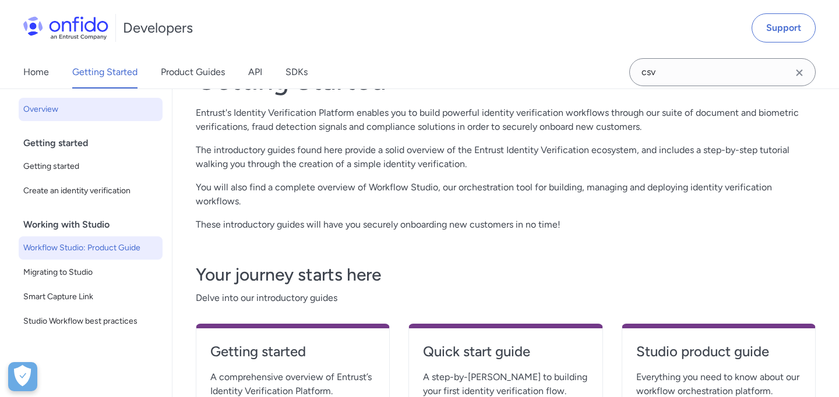 The height and width of the screenshot is (397, 839). What do you see at coordinates (505, 352) in the screenshot?
I see `h4: Quick start guide` at bounding box center [505, 352].